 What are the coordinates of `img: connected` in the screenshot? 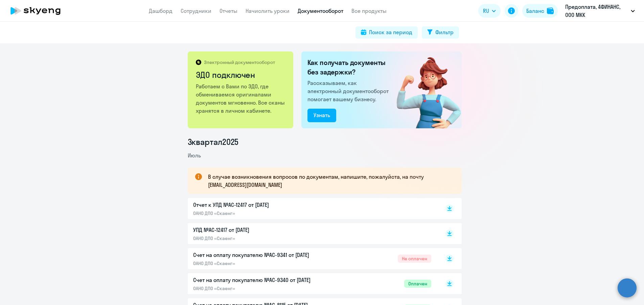 It's located at (423, 90).